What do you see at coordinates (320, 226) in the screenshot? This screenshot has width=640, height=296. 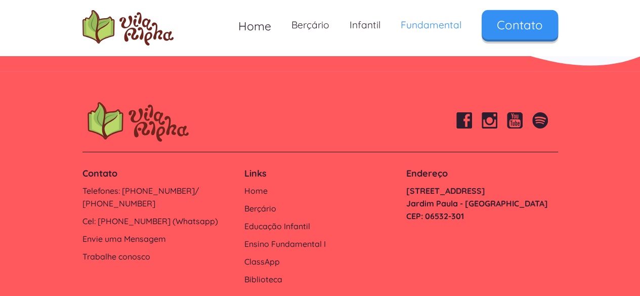 I see `a: Educação Infantil` at bounding box center [320, 226].